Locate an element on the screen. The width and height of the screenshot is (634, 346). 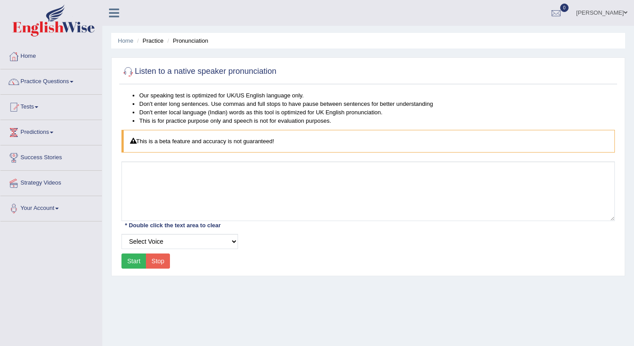
li: Don't enter long sentences. Use commas and full stops to have pause between sentences for better ... is located at coordinates (377, 104).